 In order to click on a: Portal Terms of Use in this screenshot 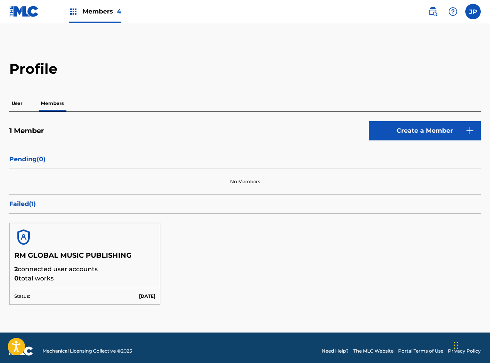, I will do `click(420, 351)`.